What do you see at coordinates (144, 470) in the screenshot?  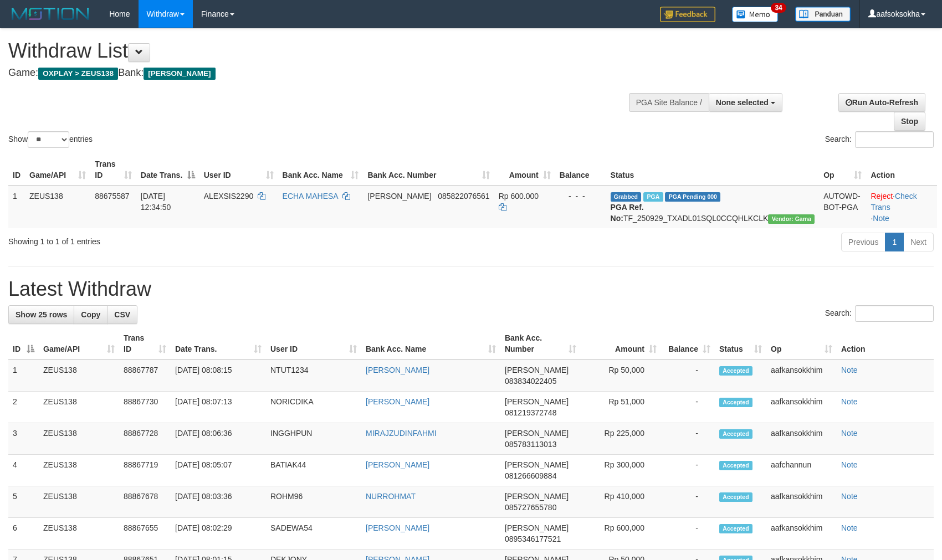 I see `td: 88867719` at bounding box center [144, 470].